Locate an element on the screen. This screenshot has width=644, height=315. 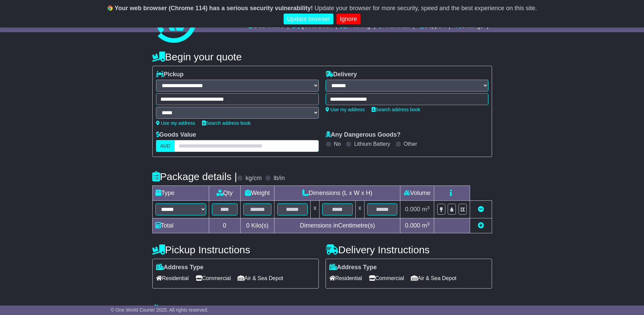
h4: Begin your quote is located at coordinates (322, 57).